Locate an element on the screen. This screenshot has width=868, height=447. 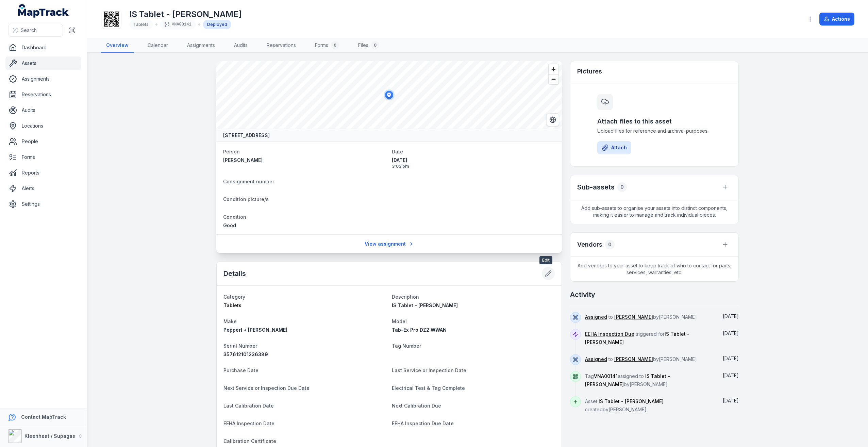
time: 10/01/2025, 9:44:51 am is located at coordinates (731, 358).